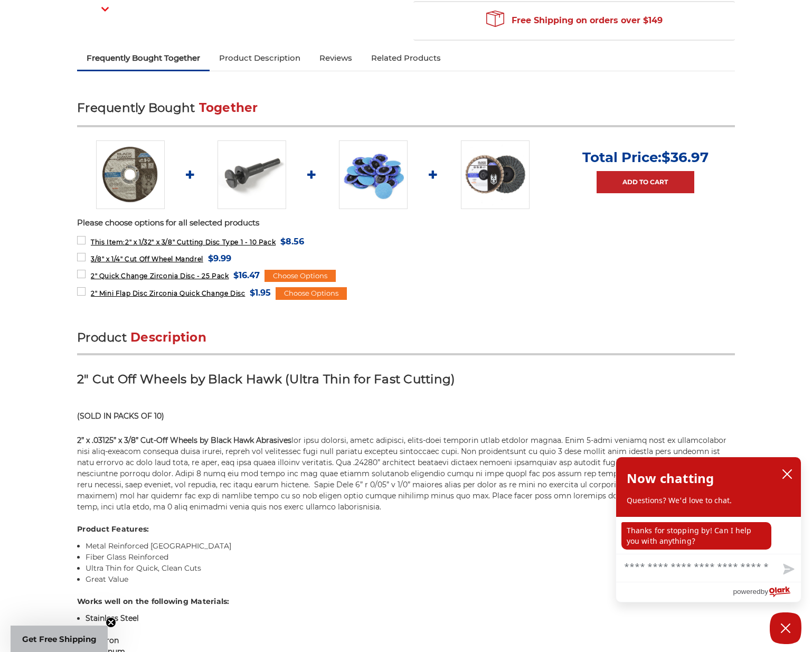  Describe the element at coordinates (183, 242) in the screenshot. I see `span: 2" x 1/32" x 3/8" Cutting Disc Type 1 - 10 Pack` at that location.